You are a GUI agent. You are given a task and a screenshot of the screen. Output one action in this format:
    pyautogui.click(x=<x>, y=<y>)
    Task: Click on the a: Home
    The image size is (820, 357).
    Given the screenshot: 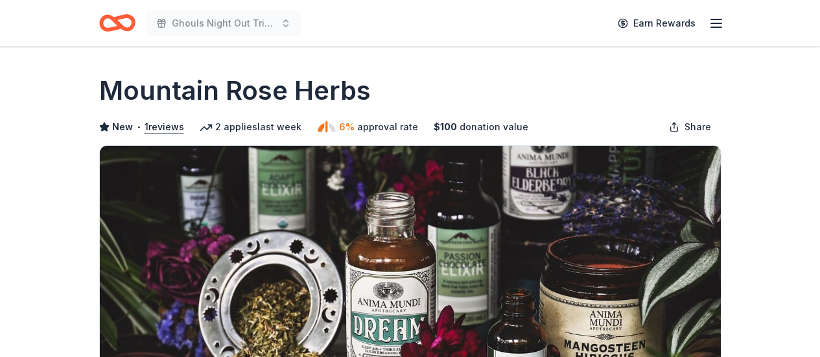 What is the action you would take?
    pyautogui.click(x=117, y=23)
    